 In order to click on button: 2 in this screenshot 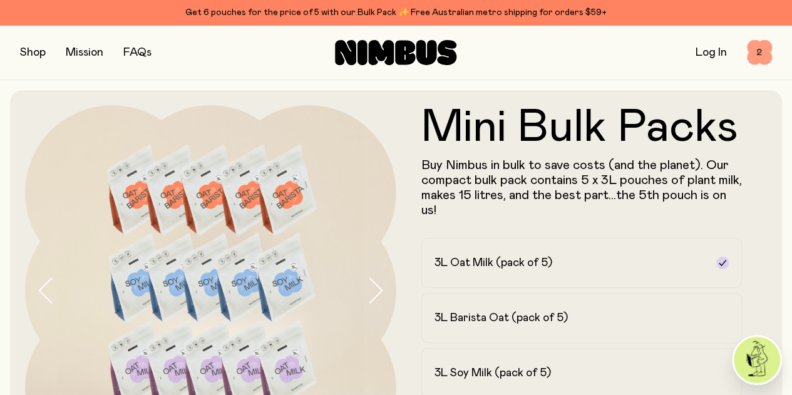, I will do `click(760, 53)`.